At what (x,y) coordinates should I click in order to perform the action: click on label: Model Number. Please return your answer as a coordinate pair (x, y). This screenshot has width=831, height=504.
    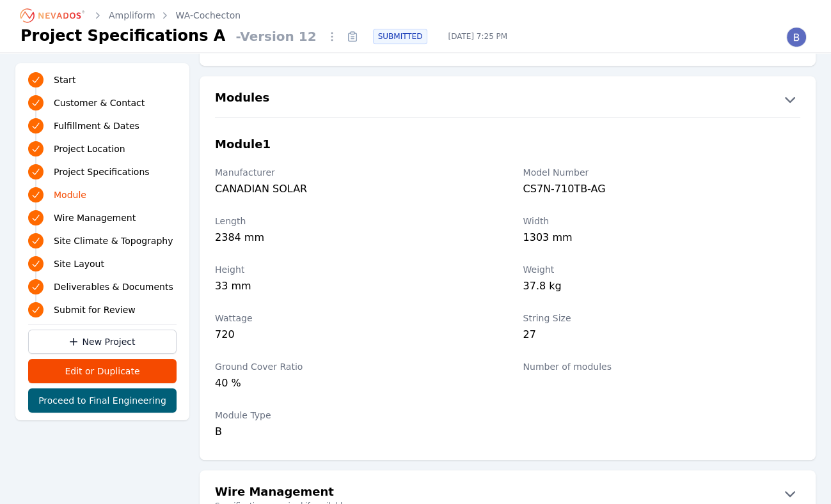
    Looking at the image, I should click on (662, 172).